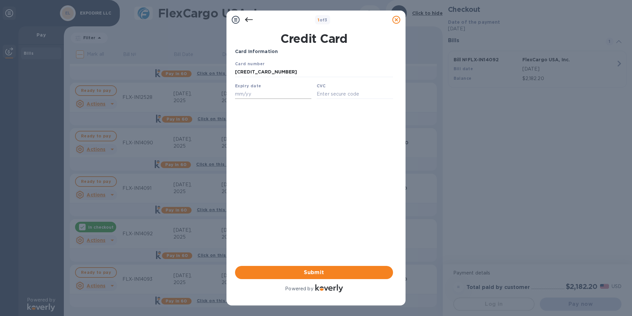  What do you see at coordinates (329, 288) in the screenshot?
I see `img: Logo` at bounding box center [329, 288].